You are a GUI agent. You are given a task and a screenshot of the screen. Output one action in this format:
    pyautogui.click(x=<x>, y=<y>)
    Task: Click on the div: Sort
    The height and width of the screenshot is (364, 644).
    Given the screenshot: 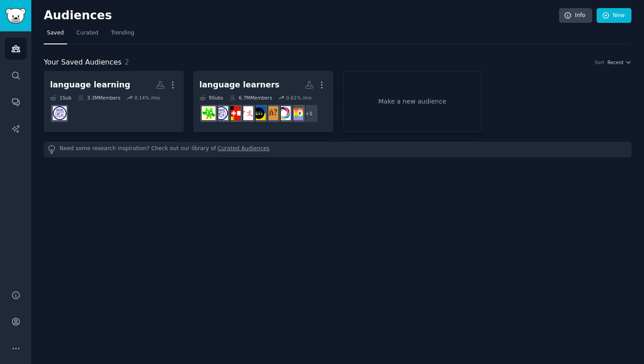 What is the action you would take?
    pyautogui.click(x=600, y=62)
    